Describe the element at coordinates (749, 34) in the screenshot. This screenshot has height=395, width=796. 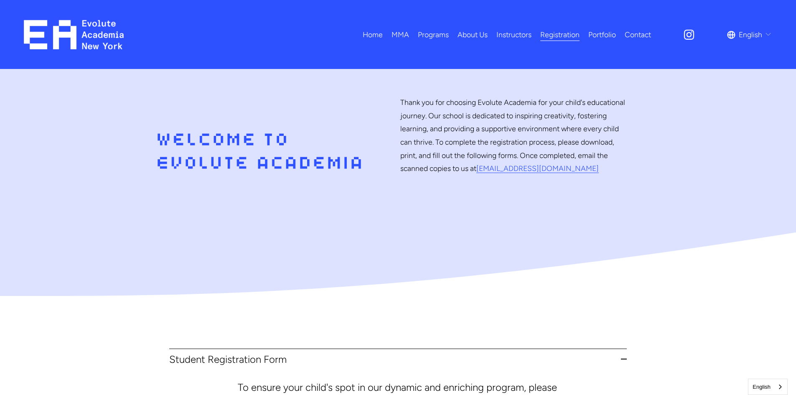
I see `div: language picker` at that location.